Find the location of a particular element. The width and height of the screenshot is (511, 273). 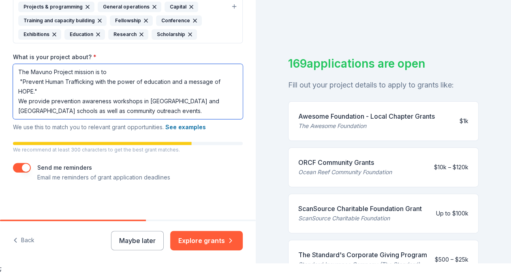

div: Research is located at coordinates (128, 34).